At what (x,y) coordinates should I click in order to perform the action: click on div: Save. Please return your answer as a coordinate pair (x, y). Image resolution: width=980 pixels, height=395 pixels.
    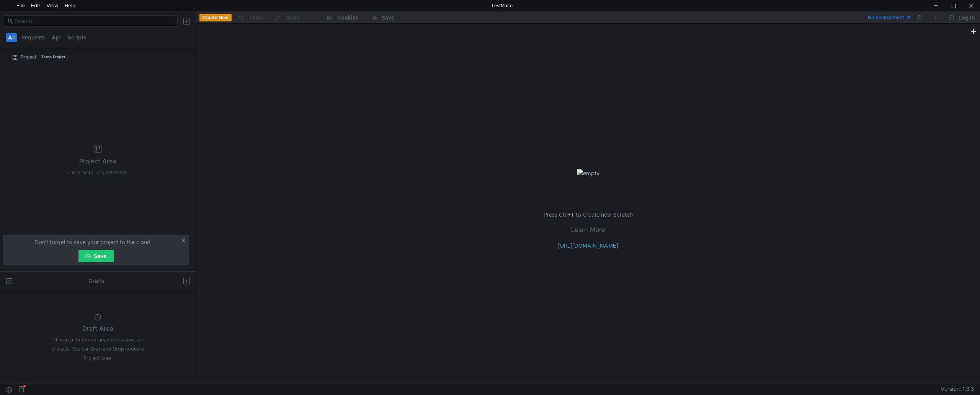
    Looking at the image, I should click on (388, 18).